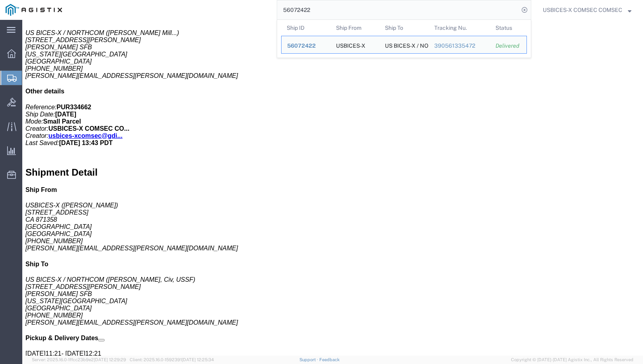  Describe the element at coordinates (508, 28) in the screenshot. I see `th: Status` at that location.